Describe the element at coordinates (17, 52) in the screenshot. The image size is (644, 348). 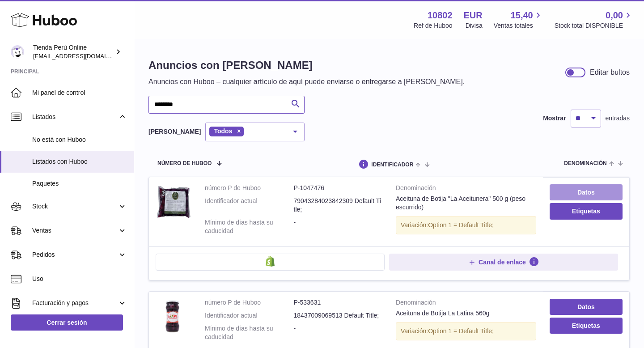
I see `img: contacto@tiendaperuonline.com` at that location.